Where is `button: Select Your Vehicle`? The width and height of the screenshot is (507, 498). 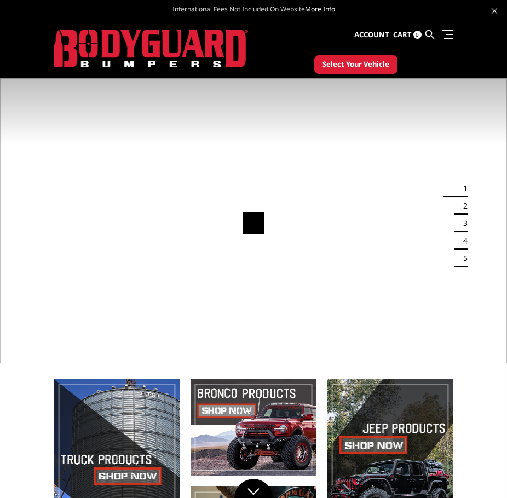 button: Select Your Vehicle is located at coordinates (356, 65).